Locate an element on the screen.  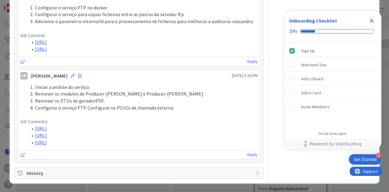
div: 4 is located at coordinates (379, 155).